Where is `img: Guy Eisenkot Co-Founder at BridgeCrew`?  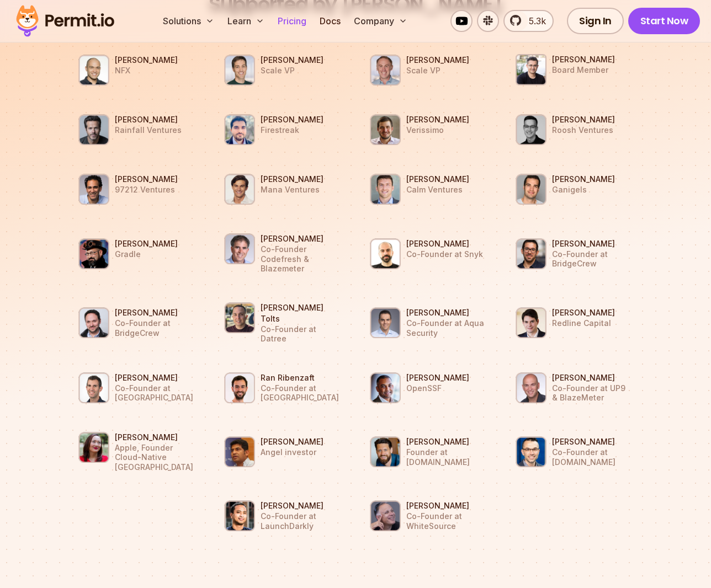 img: Guy Eisenkot Co-Founder at BridgeCrew is located at coordinates (94, 323).